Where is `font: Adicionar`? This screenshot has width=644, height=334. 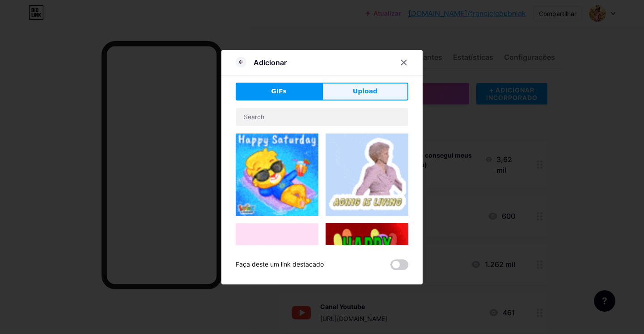
font: Adicionar is located at coordinates (270, 62).